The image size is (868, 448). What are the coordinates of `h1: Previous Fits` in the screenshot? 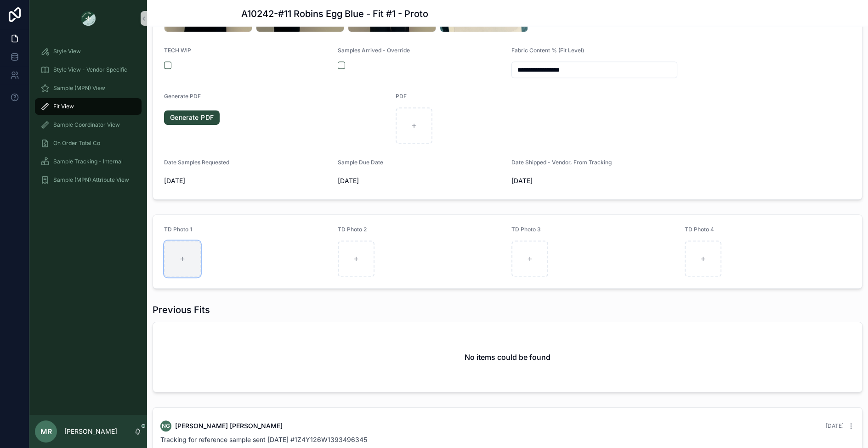 It's located at (181, 310).